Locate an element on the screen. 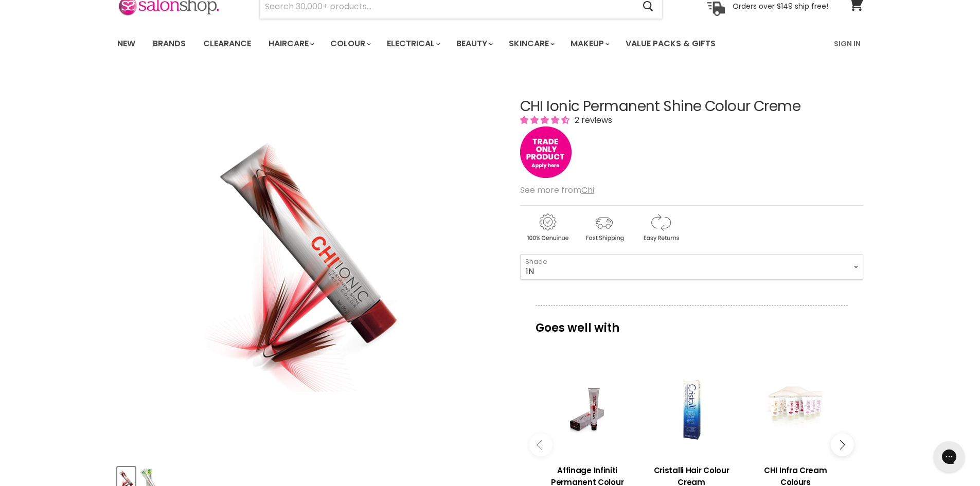 The image size is (980, 486). img: genuine.gif is located at coordinates (548, 227).